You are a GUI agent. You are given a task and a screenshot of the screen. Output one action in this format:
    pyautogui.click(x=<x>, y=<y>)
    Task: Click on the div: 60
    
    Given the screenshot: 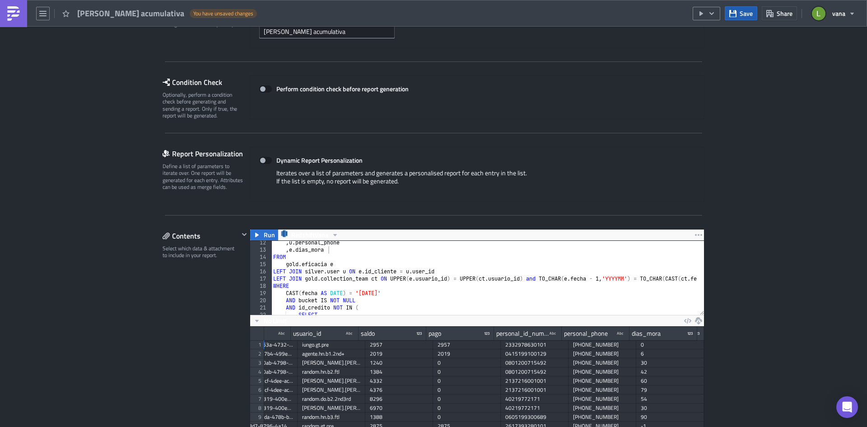 What is the action you would take?
    pyautogui.click(x=670, y=381)
    